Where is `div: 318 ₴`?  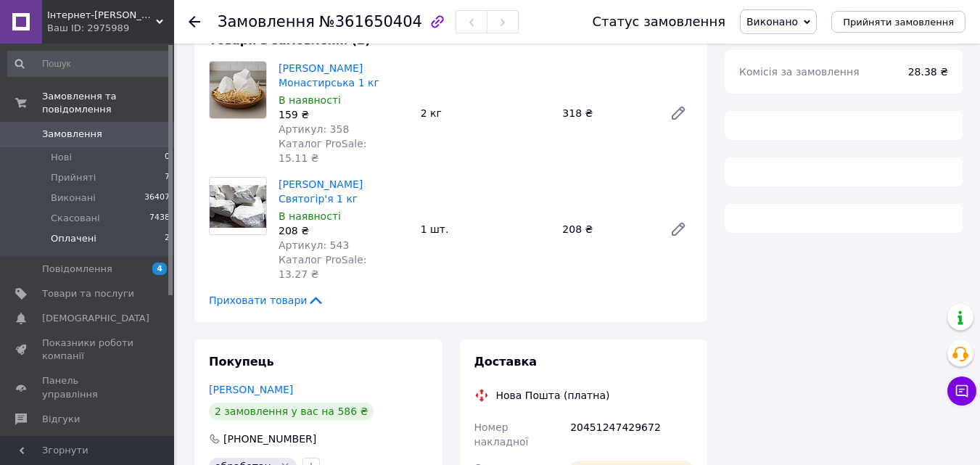
div: 318 ₴ is located at coordinates (607, 113).